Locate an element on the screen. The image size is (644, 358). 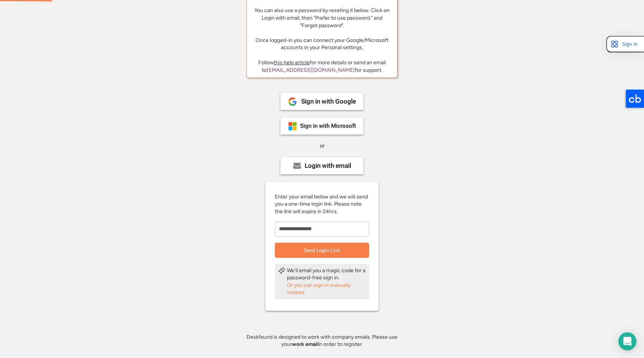
img: ms-symbollockup_mssymbol_19.png is located at coordinates (293, 126).